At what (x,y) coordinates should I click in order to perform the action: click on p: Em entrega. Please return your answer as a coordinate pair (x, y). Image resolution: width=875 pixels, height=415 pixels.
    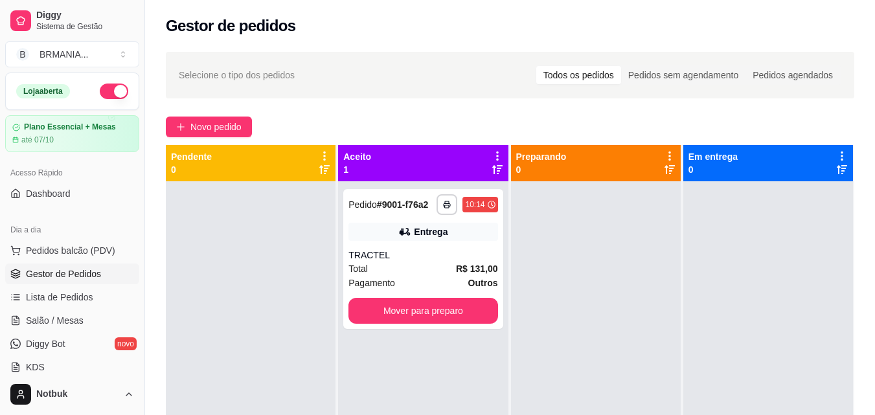
    Looking at the image, I should click on (713, 157).